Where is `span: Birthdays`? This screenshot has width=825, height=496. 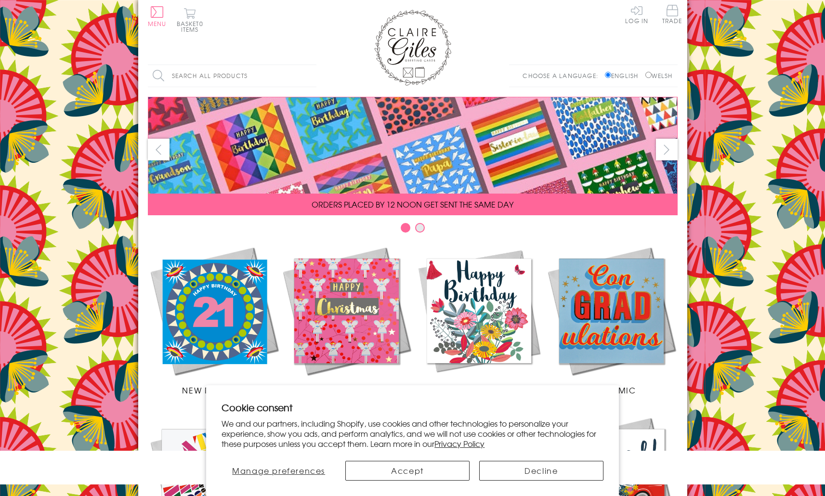 span: Birthdays is located at coordinates (479, 390).